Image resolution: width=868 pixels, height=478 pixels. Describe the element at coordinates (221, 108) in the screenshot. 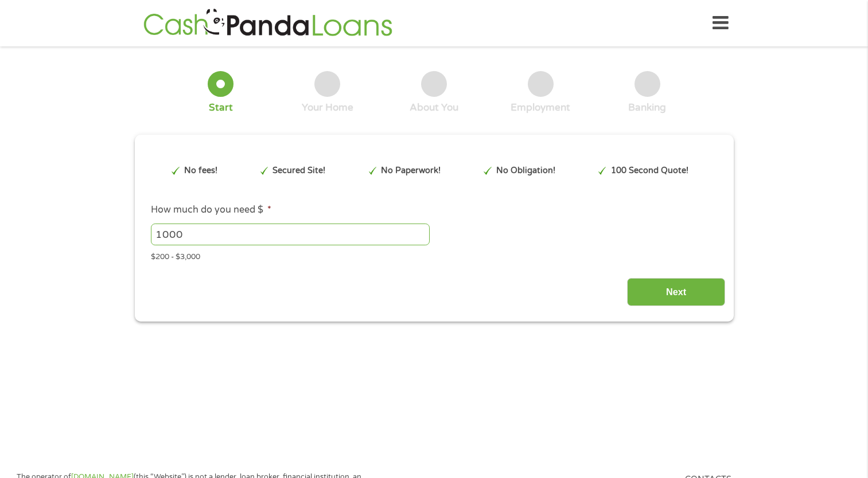

I see `div: Start` at that location.